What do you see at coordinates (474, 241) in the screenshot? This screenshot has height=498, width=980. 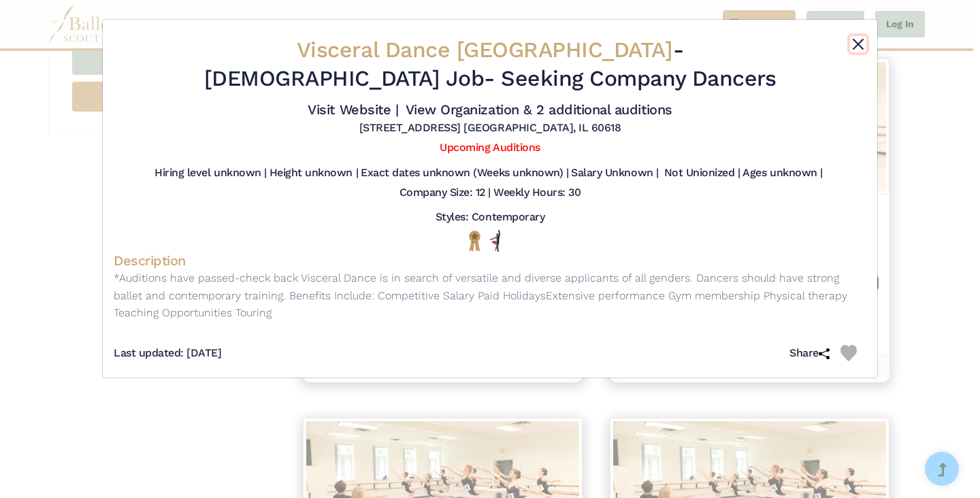 I see `img: National` at bounding box center [474, 241].